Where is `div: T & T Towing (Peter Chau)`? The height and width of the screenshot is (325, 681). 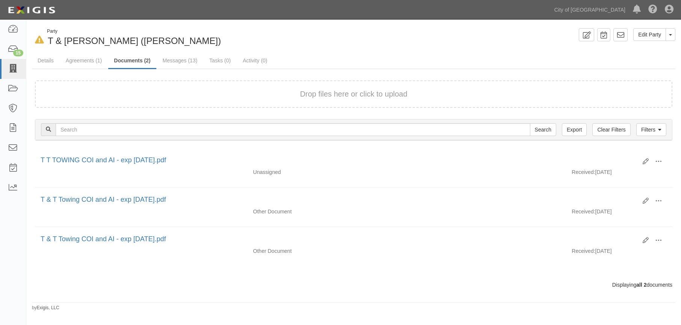
div: T & T Towing (Peter Chau) is located at coordinates (190, 38).